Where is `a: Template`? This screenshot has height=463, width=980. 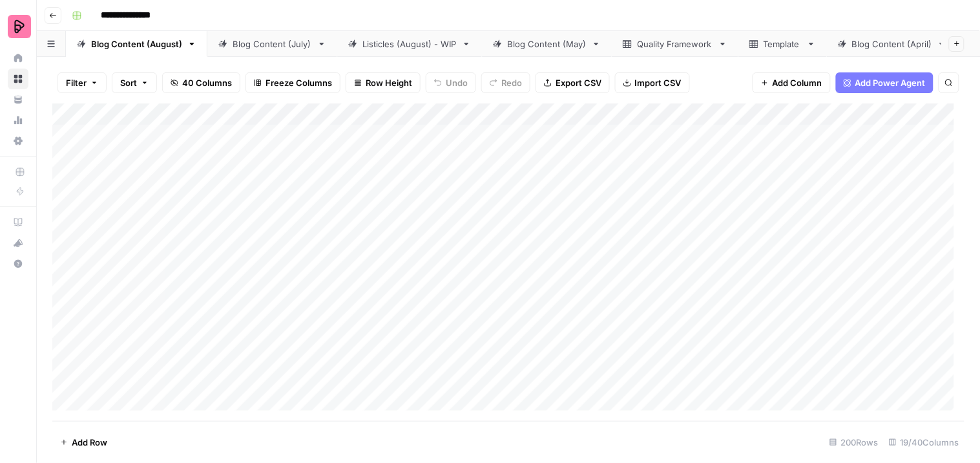 a: Template is located at coordinates (783, 44).